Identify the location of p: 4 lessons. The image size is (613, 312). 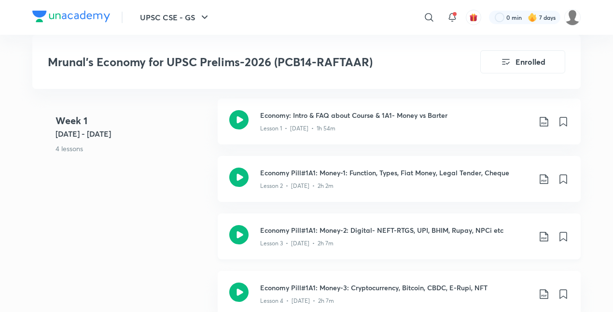
(133, 148).